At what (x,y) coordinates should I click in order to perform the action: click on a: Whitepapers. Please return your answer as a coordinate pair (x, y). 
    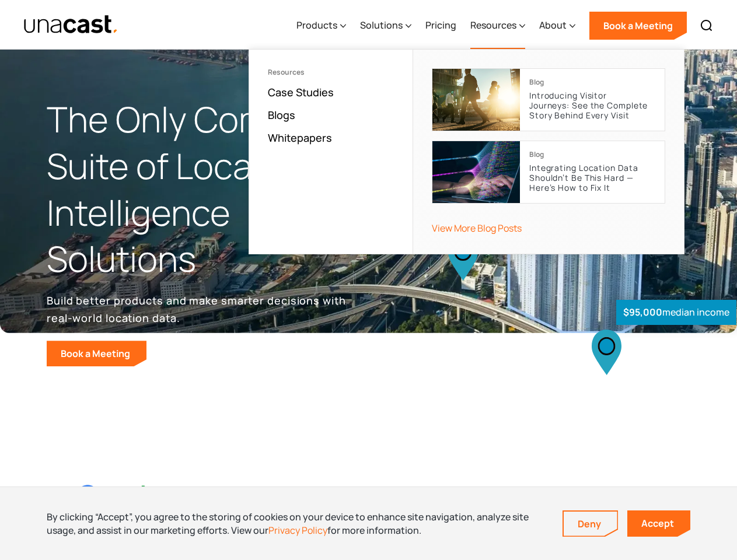
    Looking at the image, I should click on (300, 138).